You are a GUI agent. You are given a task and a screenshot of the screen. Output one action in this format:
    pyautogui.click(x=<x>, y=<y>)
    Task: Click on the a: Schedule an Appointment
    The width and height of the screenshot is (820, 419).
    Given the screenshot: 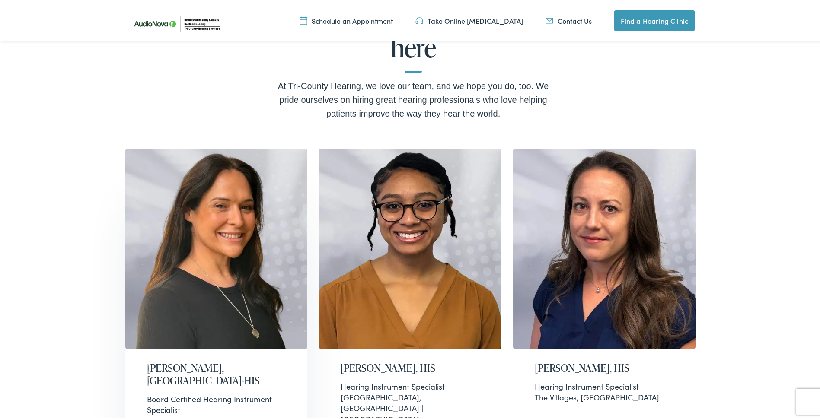 What is the action you would take?
    pyautogui.click(x=346, y=19)
    